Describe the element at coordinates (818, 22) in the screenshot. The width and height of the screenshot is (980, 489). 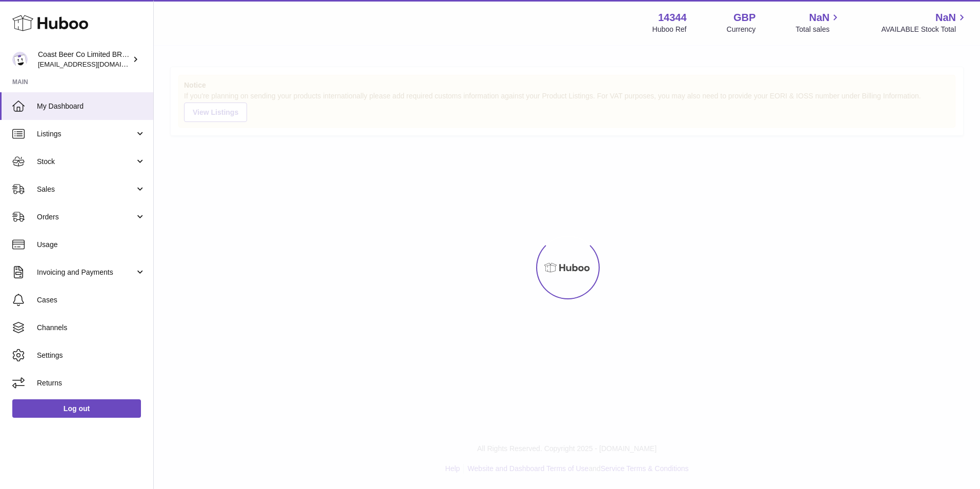
I see `a: NaN Total sales` at that location.